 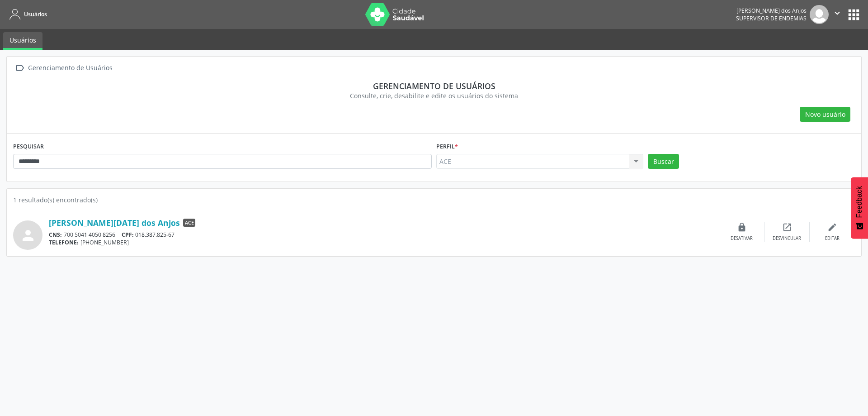 I want to click on span: TELEFONE:, so click(x=64, y=242).